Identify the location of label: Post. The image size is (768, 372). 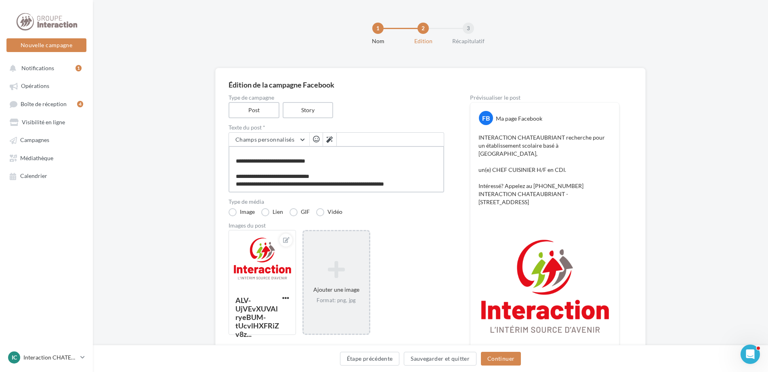
(254, 110).